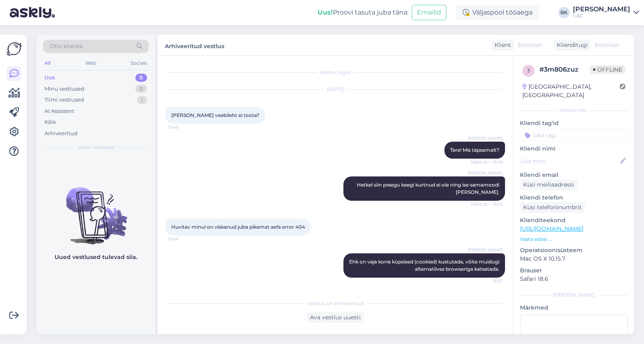  I want to click on span: Ehk on vaja korra küpsised (cookied) kustutada, võite muidugi alternatiivse browseriga katsetada., so click(424, 265).